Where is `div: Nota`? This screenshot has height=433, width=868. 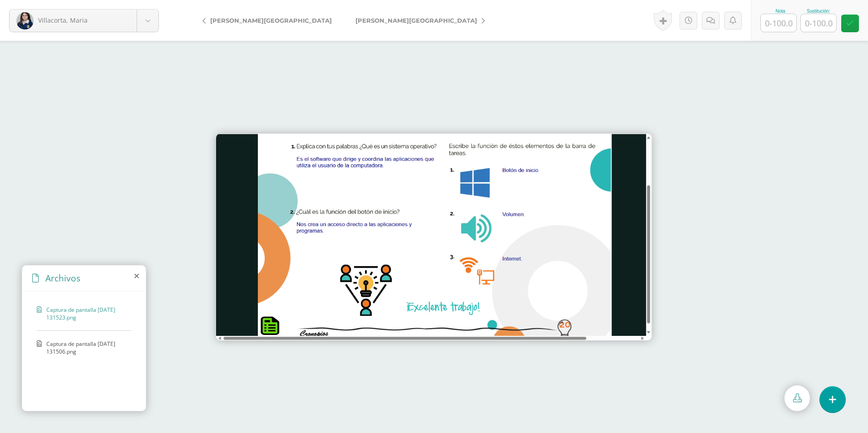 div: Nota is located at coordinates (780, 11).